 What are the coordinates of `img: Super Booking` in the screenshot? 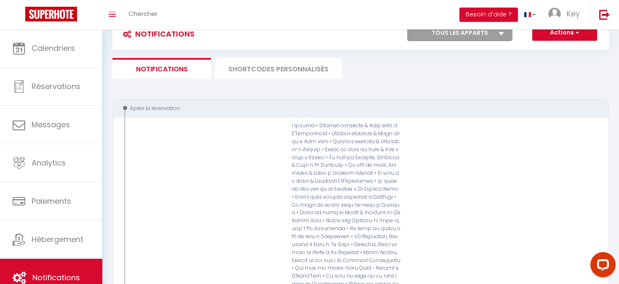 It's located at (51, 14).